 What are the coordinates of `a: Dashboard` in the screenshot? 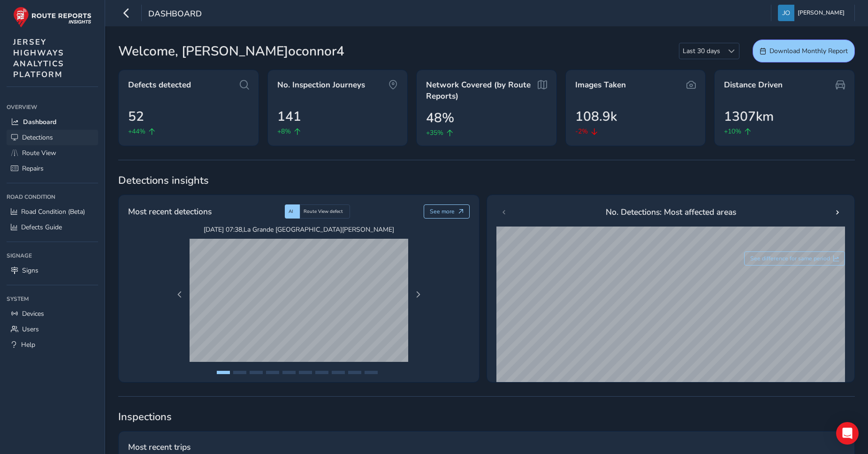 It's located at (52, 121).